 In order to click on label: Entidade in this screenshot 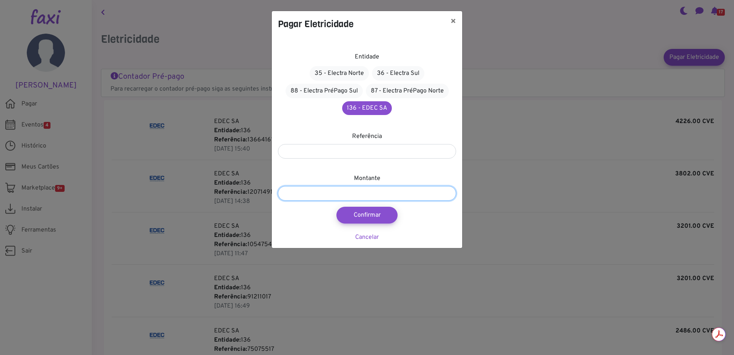, I will do `click(367, 57)`.